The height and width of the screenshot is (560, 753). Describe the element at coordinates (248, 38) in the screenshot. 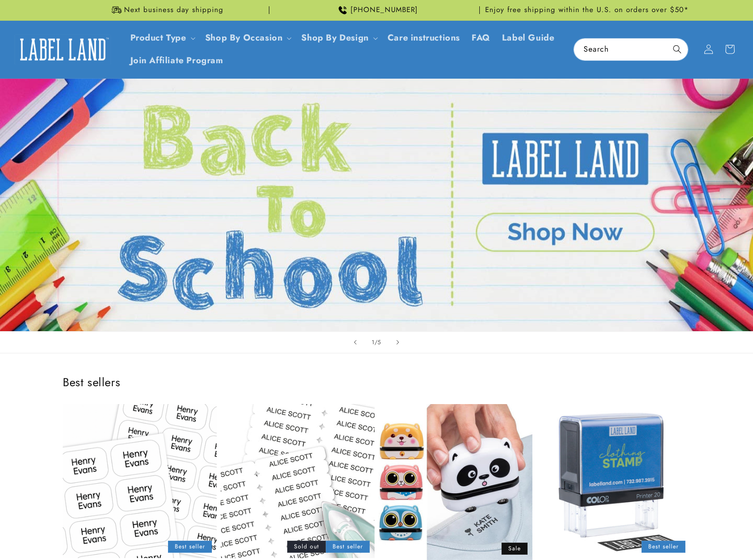

I see `summary: Shop By Occasion` at that location.